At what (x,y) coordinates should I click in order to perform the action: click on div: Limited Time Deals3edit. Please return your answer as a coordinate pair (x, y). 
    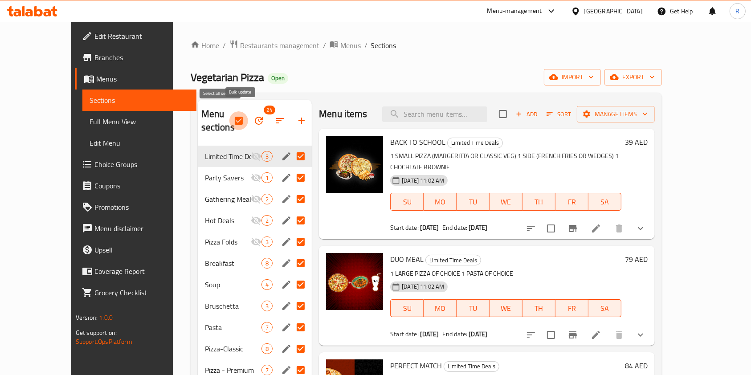
    Looking at the image, I should click on (255, 156).